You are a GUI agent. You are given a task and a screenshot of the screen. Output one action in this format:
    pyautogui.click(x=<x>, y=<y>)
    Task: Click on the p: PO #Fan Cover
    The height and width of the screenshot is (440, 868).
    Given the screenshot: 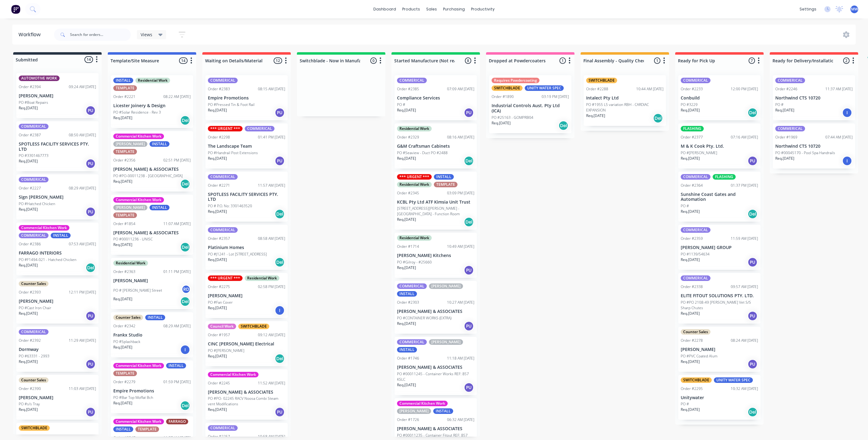 What is the action you would take?
    pyautogui.click(x=220, y=303)
    